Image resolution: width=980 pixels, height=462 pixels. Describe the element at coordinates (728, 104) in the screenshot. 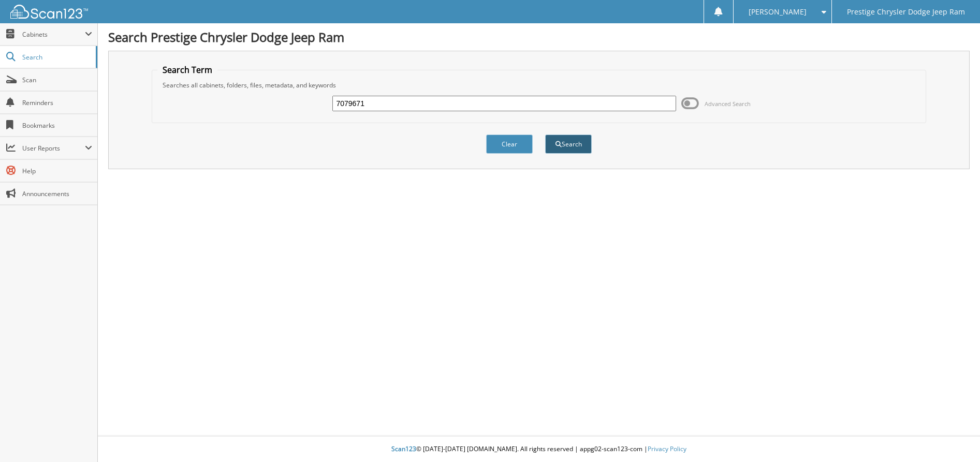

I see `span: Advanced Search` at that location.